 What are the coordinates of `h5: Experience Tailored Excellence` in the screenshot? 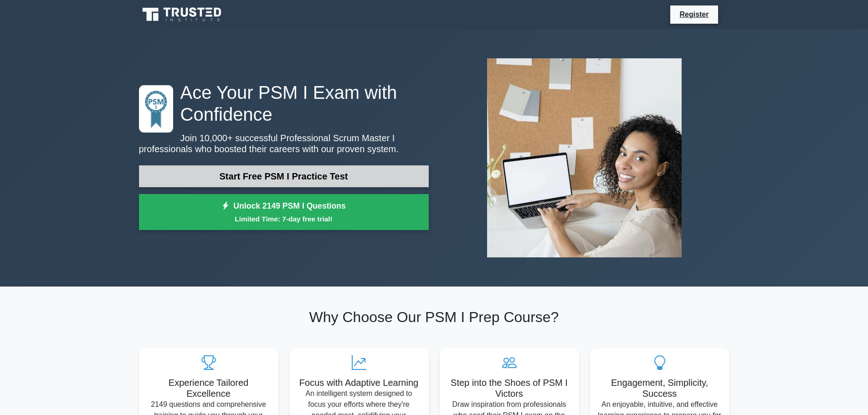 It's located at (209, 388).